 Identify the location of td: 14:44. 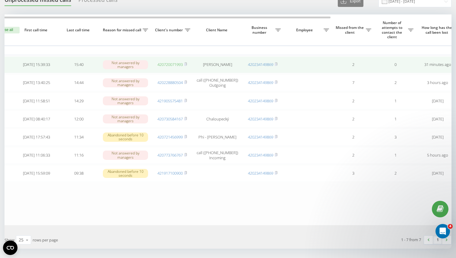
(79, 83).